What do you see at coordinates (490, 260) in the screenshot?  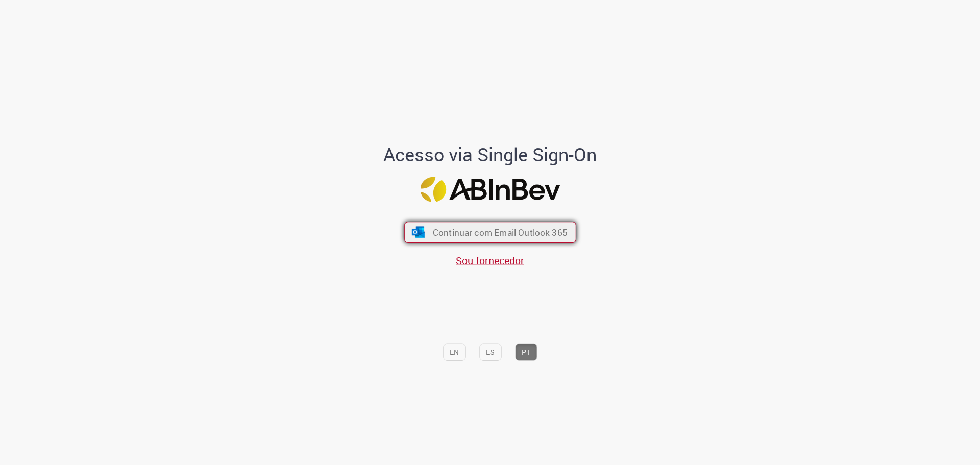 I see `a: Sou fornecedor` at bounding box center [490, 260].